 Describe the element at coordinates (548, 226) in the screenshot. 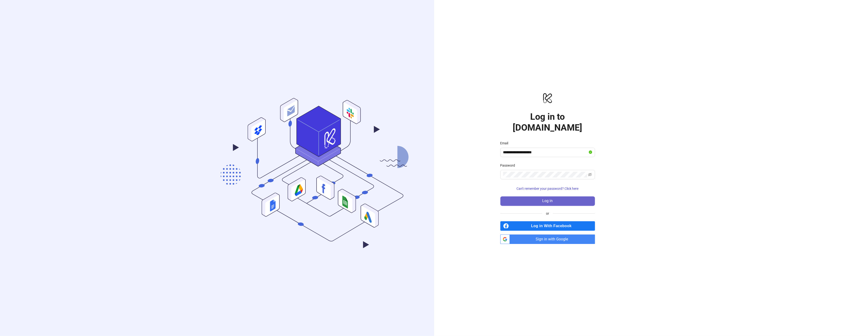

I see `a: Log in With Facebook` at that location.